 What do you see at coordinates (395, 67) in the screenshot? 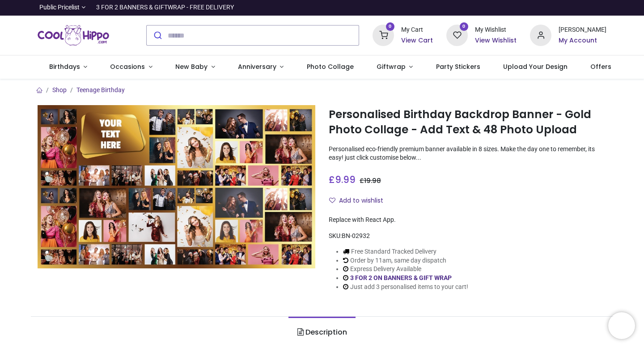
I see `a: Giftwrap` at bounding box center [395, 67].